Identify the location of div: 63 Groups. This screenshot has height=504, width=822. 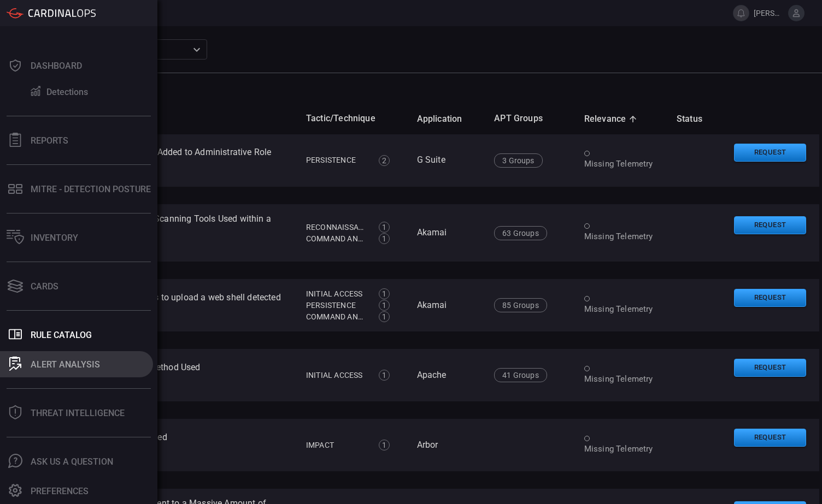
(520, 233).